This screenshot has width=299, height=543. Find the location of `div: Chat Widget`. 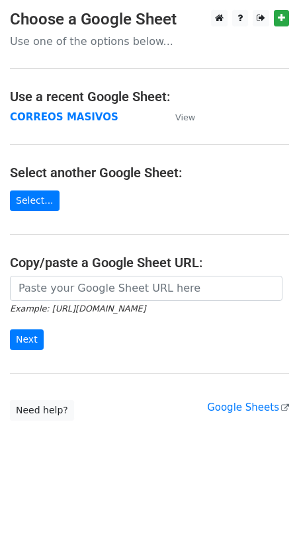

div: Chat Widget is located at coordinates (266, 511).